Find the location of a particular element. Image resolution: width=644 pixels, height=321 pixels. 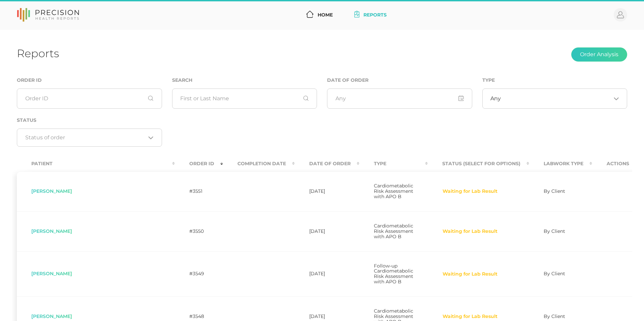

td: #3550 is located at coordinates (199, 231).